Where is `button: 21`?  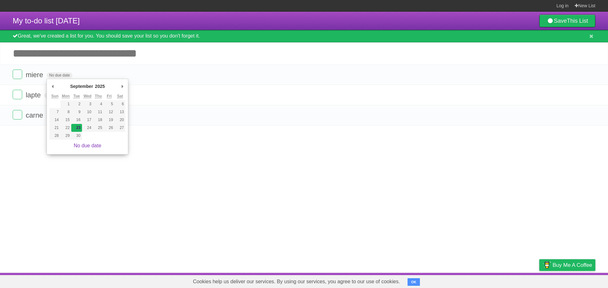 button: 21 is located at coordinates (55, 128).